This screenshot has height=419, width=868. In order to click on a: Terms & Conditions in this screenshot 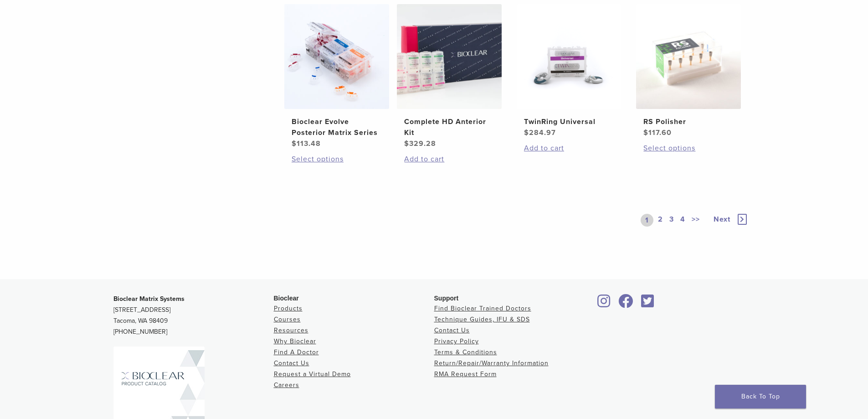, I will do `click(466, 352)`.